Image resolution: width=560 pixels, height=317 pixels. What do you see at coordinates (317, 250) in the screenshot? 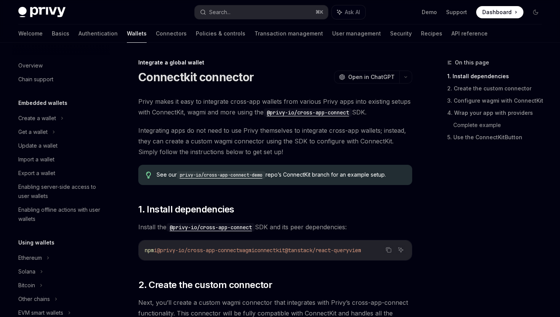
I see `span: @tanstack/react-query` at bounding box center [317, 250].